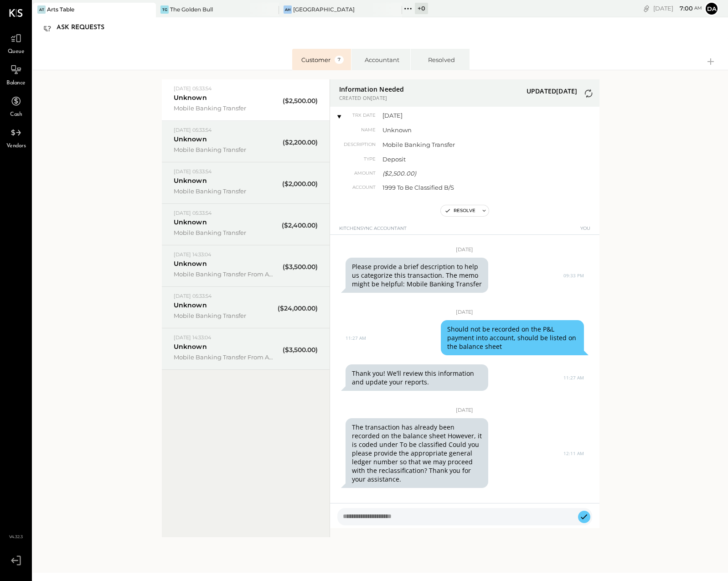  What do you see at coordinates (712, 9) in the screenshot?
I see `button: da` at bounding box center [712, 9].